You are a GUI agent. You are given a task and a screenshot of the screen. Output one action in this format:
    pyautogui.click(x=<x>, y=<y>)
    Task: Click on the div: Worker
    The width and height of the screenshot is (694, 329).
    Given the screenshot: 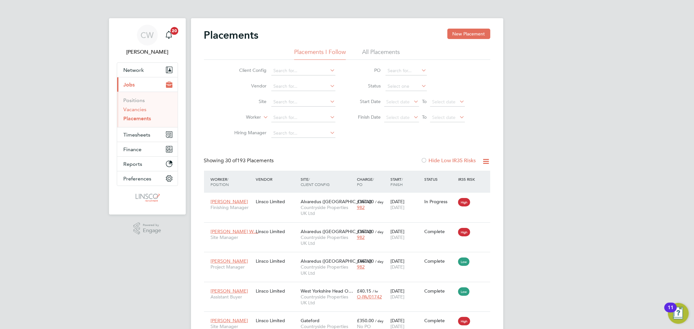 What is the action you would take?
    pyautogui.click(x=232, y=182)
    